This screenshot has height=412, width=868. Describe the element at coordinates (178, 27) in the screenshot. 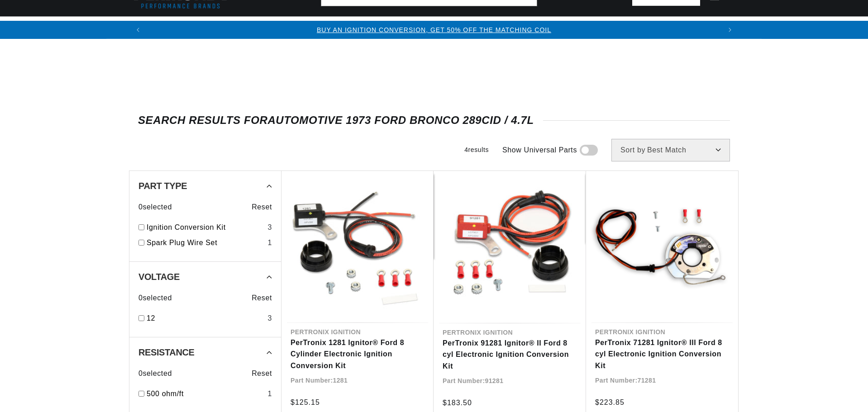

I see `summary: Ignition Conversions` at that location.